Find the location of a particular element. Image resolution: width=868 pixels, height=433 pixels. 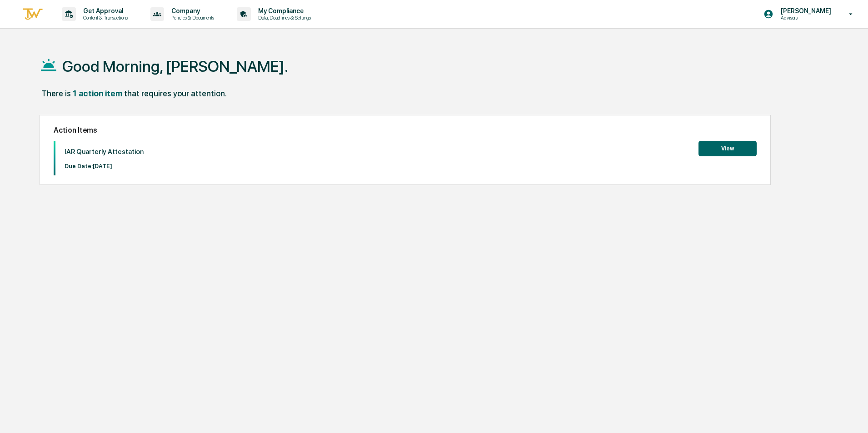

p: Content & Transactions is located at coordinates (104, 18).